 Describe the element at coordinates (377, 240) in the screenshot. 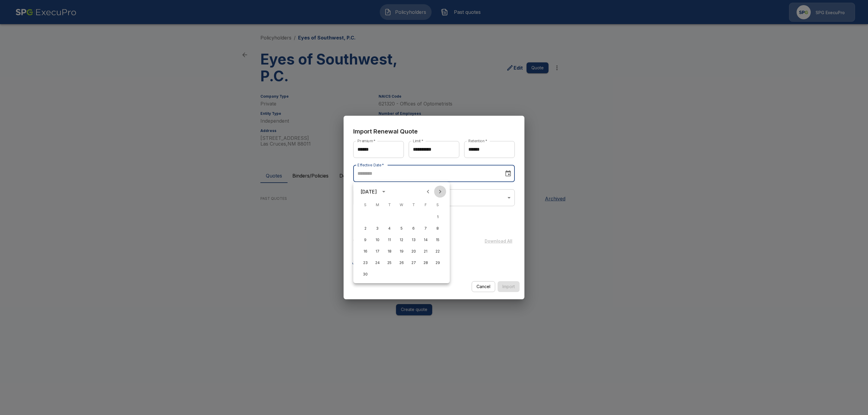

I see `button: 10` at that location.